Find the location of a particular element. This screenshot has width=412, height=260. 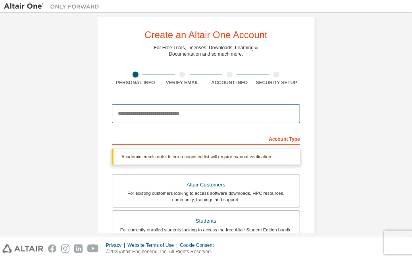

div: Students is located at coordinates (206, 221).